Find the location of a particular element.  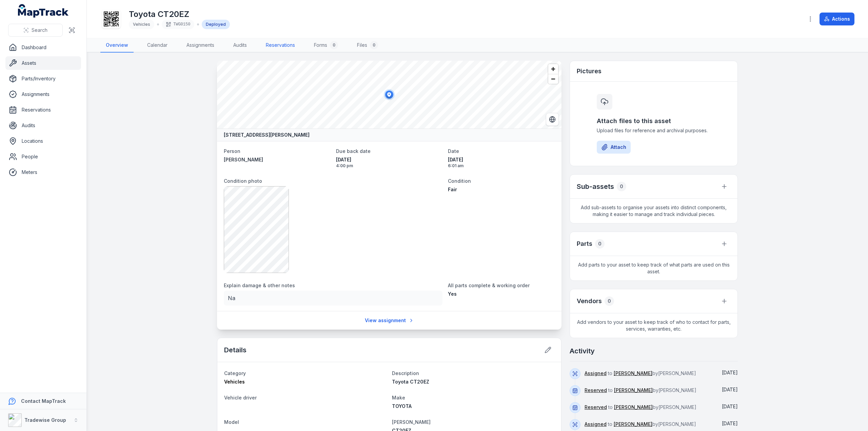

span: Add sub-assets to organise your assets into distinct components, making it easier to manage and t... is located at coordinates (654, 211).